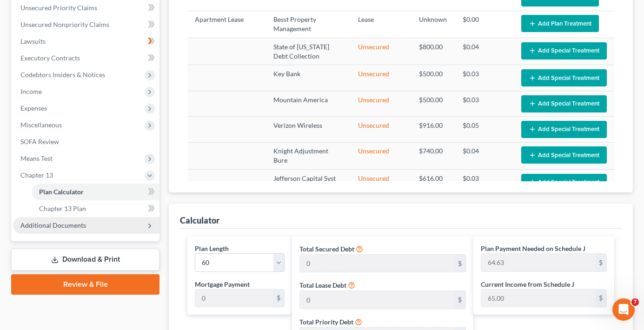  What do you see at coordinates (433, 52) in the screenshot?
I see `td: $800.00` at bounding box center [433, 52].